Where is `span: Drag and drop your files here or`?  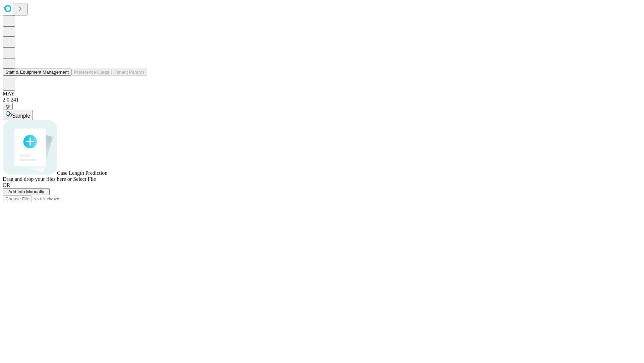
span: Drag and drop your files here or is located at coordinates (37, 179).